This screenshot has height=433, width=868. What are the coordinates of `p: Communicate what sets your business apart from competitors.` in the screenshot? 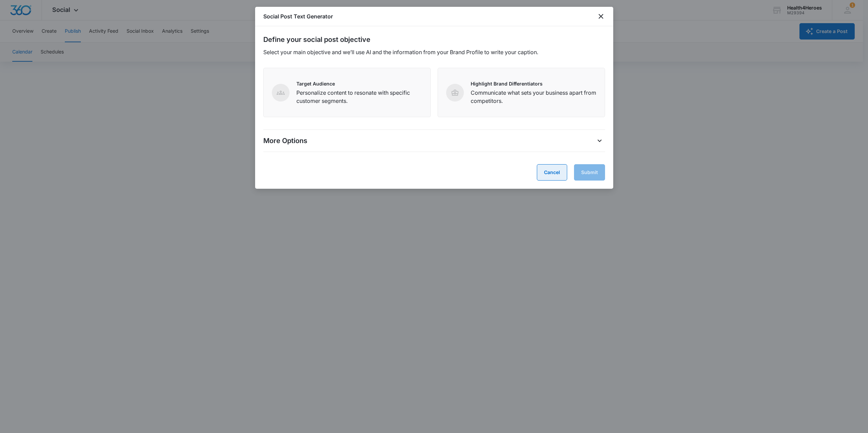 It's located at (533, 97).